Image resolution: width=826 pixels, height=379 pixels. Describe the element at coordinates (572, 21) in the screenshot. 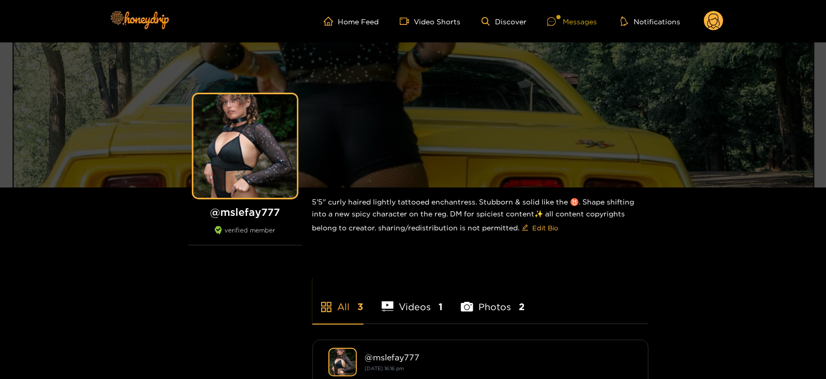

I see `div: Messages` at that location.